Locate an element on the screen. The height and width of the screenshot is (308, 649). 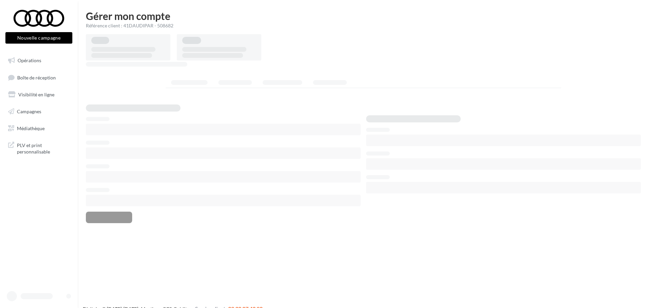
a: Médiathèque is located at coordinates (39, 129).